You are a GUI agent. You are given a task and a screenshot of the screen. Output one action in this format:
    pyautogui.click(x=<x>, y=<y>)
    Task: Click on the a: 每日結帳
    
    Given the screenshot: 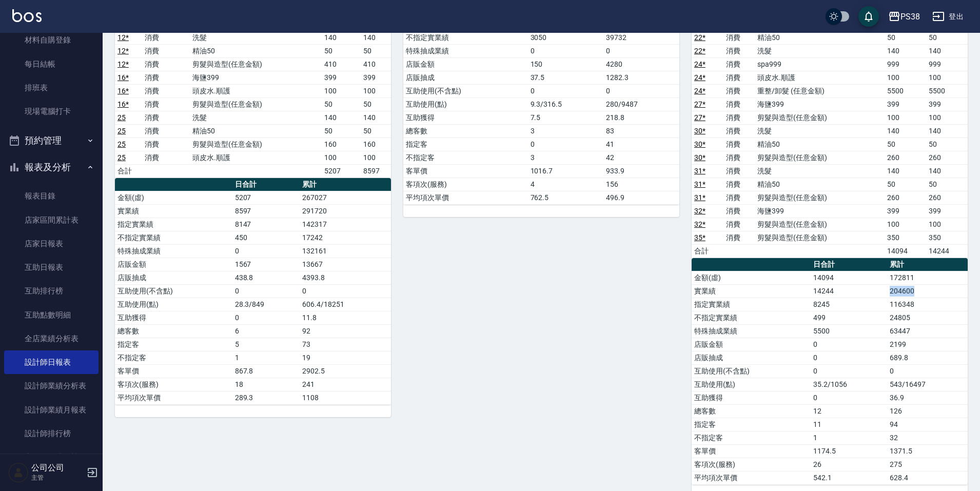 What is the action you would take?
    pyautogui.click(x=51, y=64)
    